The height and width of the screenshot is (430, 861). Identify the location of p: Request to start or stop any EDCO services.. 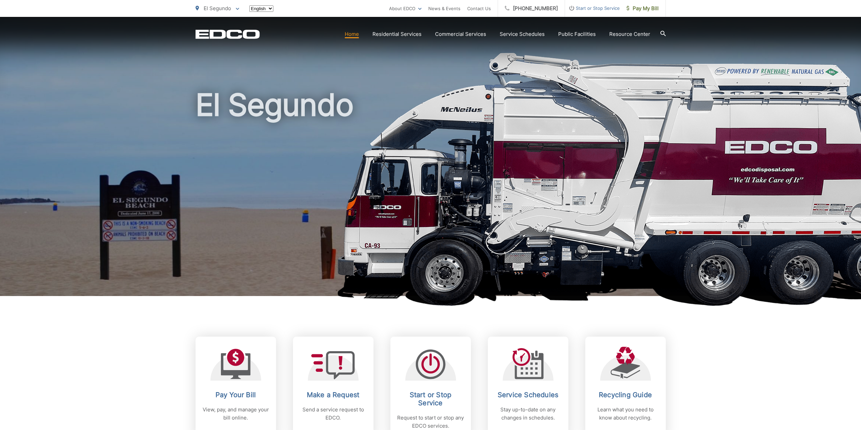
(430, 422).